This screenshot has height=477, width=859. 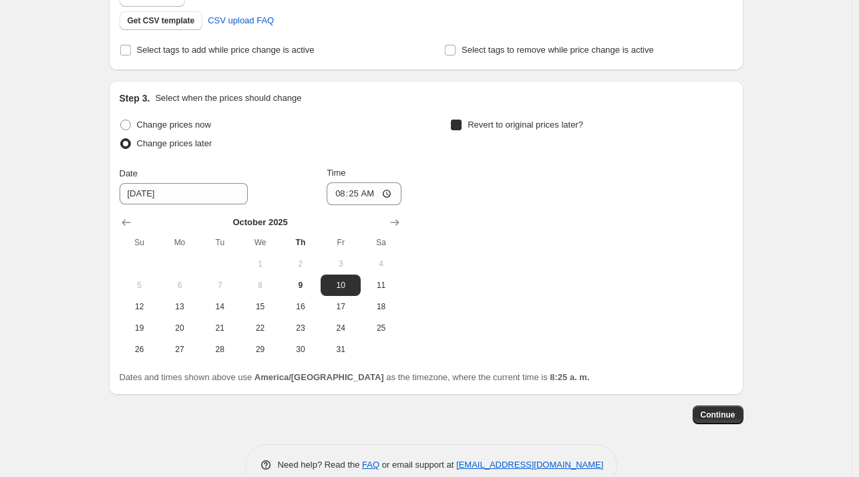 I want to click on span: 12, so click(x=140, y=307).